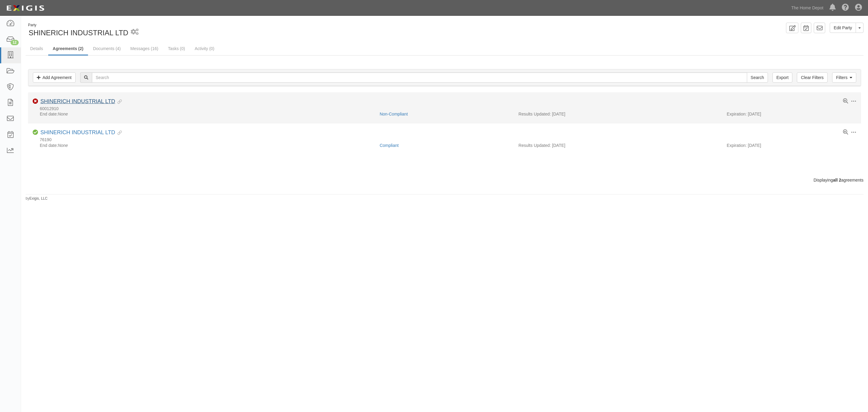 The width and height of the screenshot is (868, 412). What do you see at coordinates (35, 101) in the screenshot?
I see `i: Non-Compliant` at bounding box center [35, 101].